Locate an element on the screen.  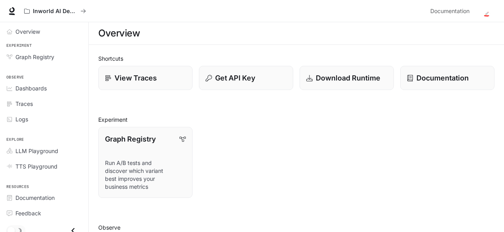
a: Graph Registry is located at coordinates (44, 57).